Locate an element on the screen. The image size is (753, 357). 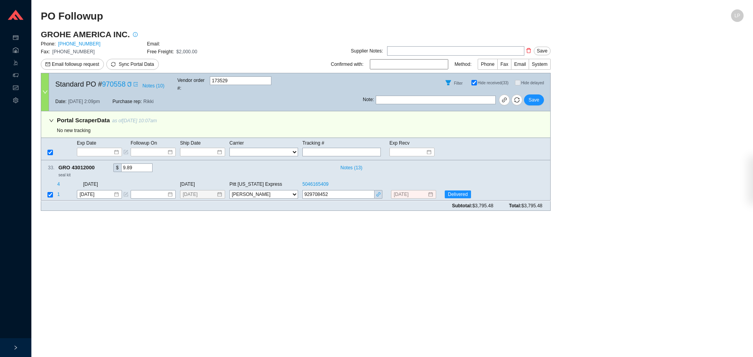
span: info-circle is located at coordinates (135, 35).